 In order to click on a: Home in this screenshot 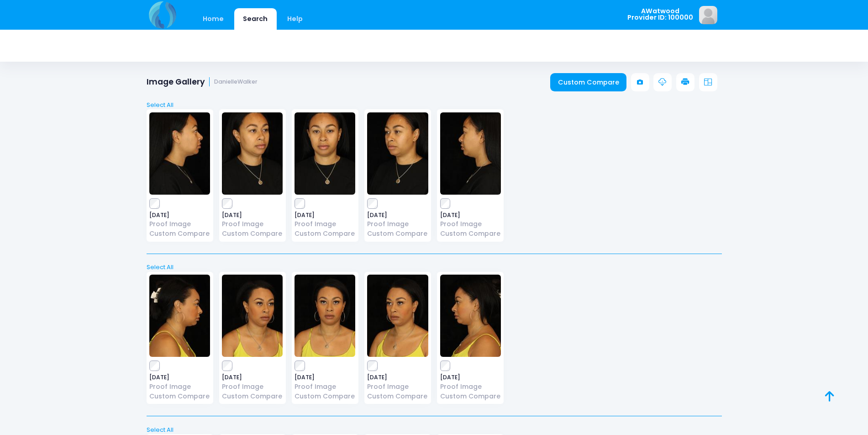, I will do `click(213, 19)`.